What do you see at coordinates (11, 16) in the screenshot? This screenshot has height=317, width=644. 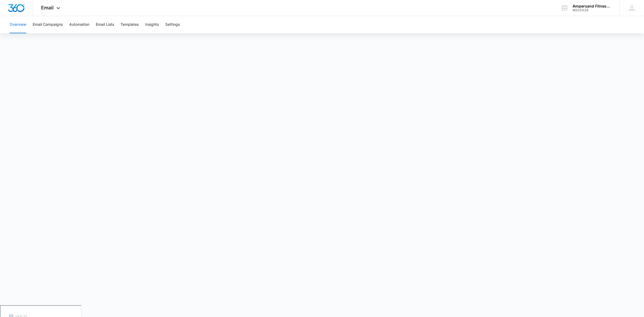 I see `img: website_grey.svg` at bounding box center [11, 16].